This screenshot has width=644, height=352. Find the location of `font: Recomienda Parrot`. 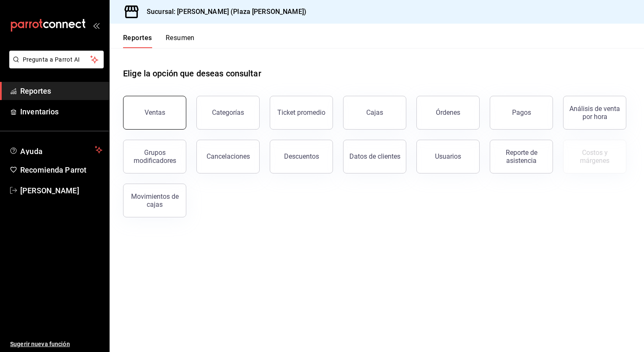

font: Recomienda Parrot is located at coordinates (53, 169).